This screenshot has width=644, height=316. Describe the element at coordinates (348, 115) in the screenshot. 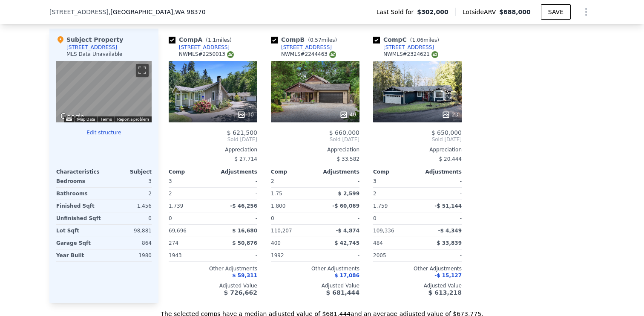

I see `div: 40` at that location.